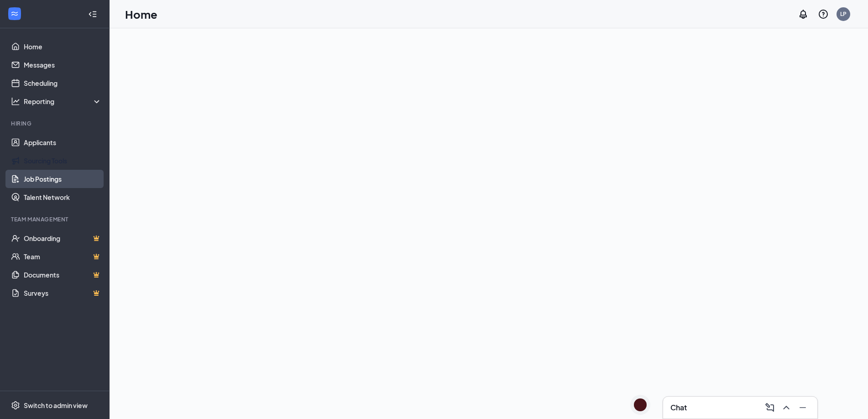 Image resolution: width=868 pixels, height=419 pixels. Describe the element at coordinates (63, 47) in the screenshot. I see `a: Home` at that location.